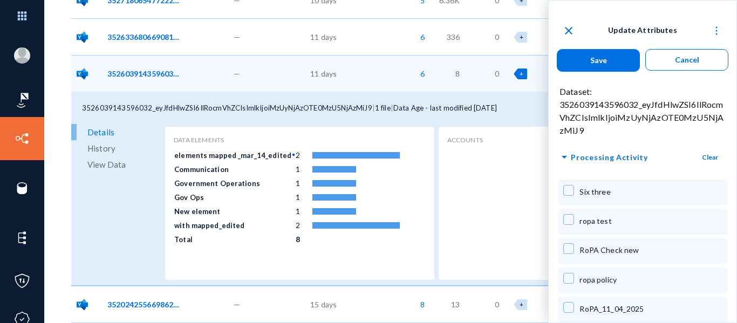  I want to click on img: icon-risk-sonar.svg, so click(22, 100).